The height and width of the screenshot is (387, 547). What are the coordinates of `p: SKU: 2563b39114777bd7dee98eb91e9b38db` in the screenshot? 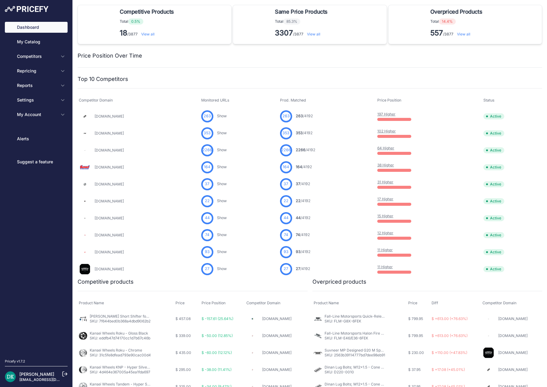 It's located at (355, 355).